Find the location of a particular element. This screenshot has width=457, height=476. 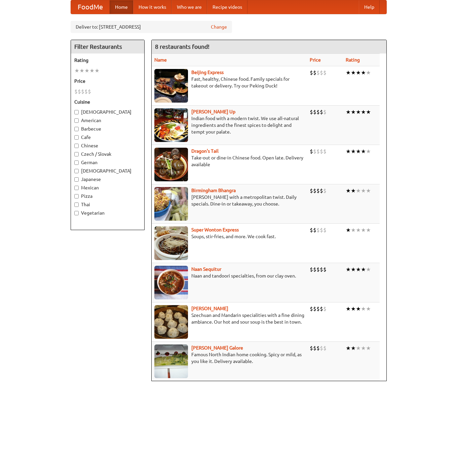

img: naansequitur.jpg is located at coordinates (171, 283).